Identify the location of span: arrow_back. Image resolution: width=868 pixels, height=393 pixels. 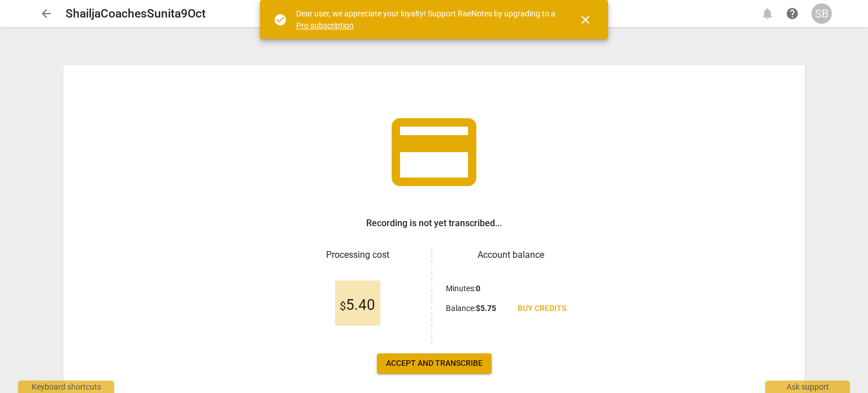
(46, 14).